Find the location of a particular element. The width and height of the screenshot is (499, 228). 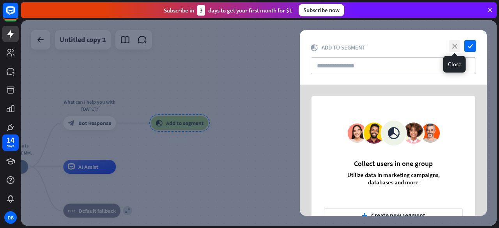

img: people is located at coordinates (393, 133).